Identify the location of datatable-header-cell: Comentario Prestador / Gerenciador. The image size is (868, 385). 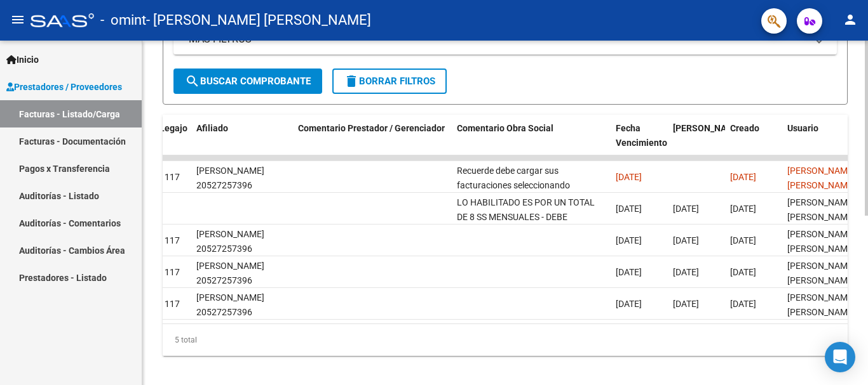
(372, 143).